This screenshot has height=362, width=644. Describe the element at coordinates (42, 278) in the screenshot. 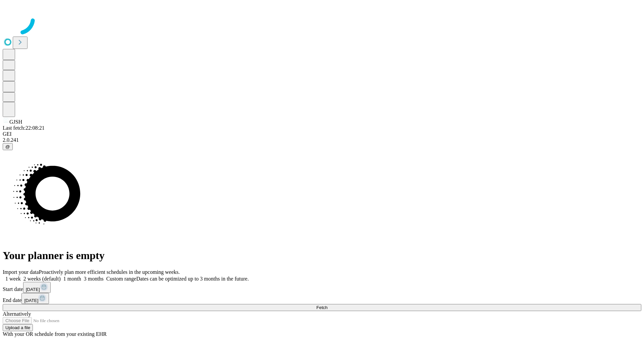

I see `span: 2 weeks (default)` at that location.